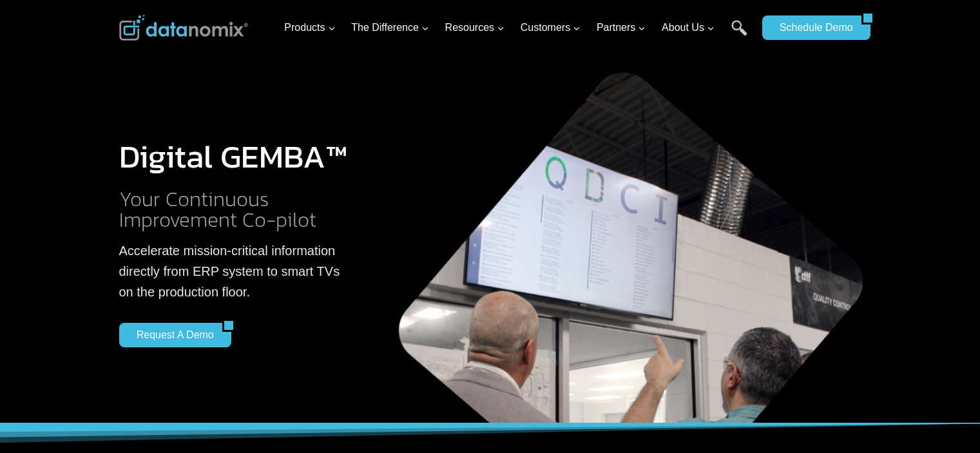 This screenshot has height=453, width=980. I want to click on p: Accelerate mission-critical information directly from ERP system to smart TVs on the production f..., so click(234, 271).